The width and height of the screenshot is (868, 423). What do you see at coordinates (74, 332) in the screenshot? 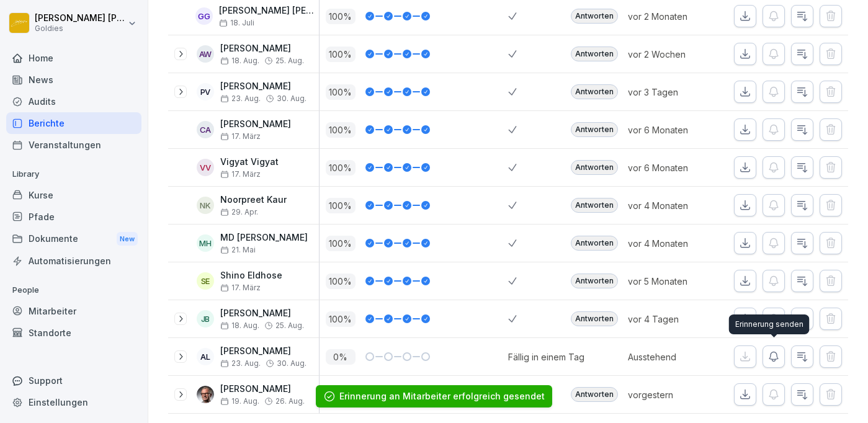
I see `div: Standorte` at bounding box center [74, 332].